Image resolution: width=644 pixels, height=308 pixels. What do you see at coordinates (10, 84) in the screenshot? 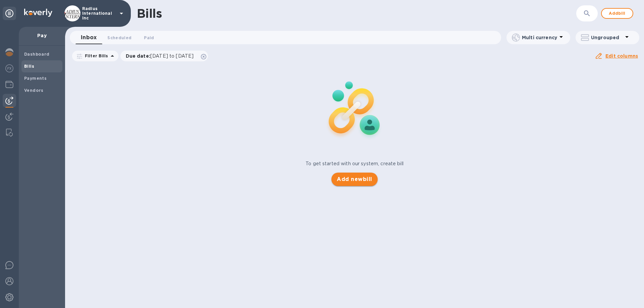
I see `img: Wallets` at bounding box center [10, 84].